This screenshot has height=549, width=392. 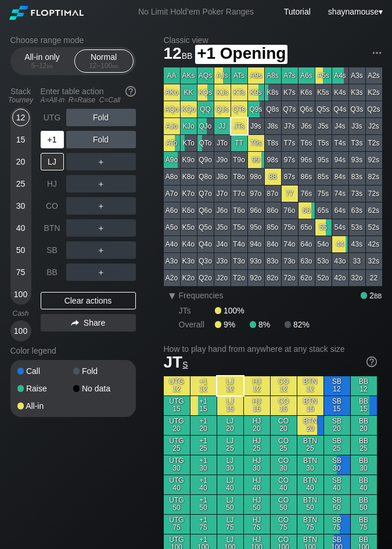 I want to click on div: 75s, so click(x=324, y=194).